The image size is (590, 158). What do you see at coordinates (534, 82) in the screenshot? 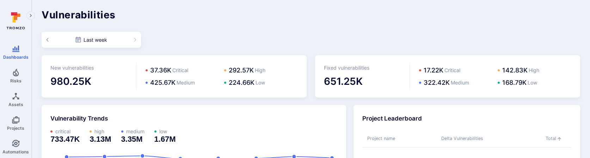
I see `div: 168.79KLow` at bounding box center [534, 82].